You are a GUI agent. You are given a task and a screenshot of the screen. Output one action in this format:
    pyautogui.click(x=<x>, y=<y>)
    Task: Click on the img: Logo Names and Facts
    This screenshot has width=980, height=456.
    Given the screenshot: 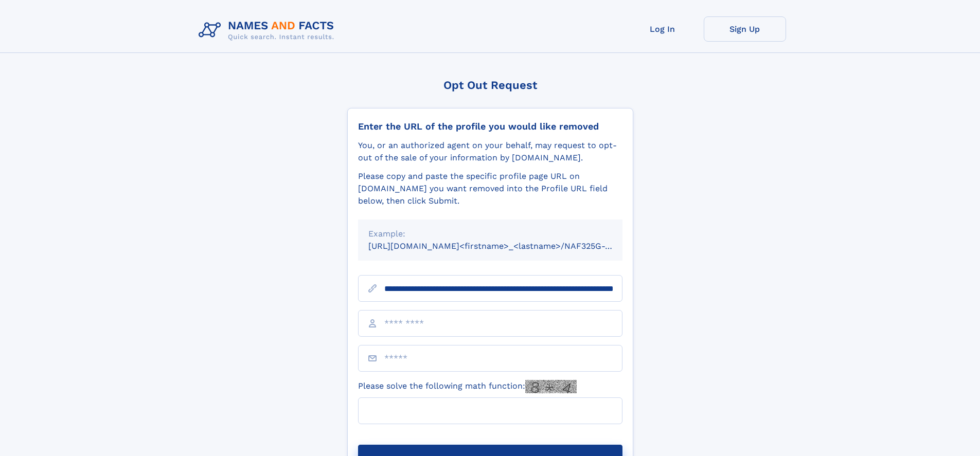 What is the action you would take?
    pyautogui.click(x=269, y=30)
    